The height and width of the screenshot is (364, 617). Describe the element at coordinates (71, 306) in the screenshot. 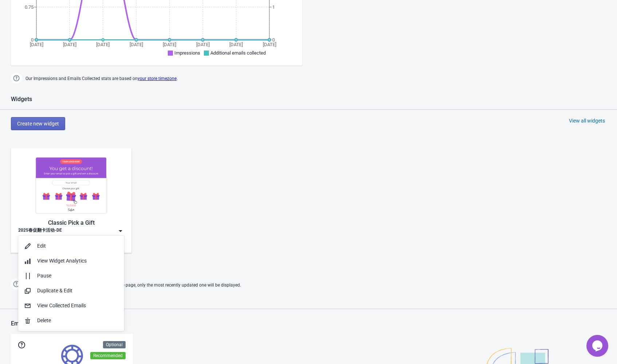

I see `button: View Collected Emails` at that location.